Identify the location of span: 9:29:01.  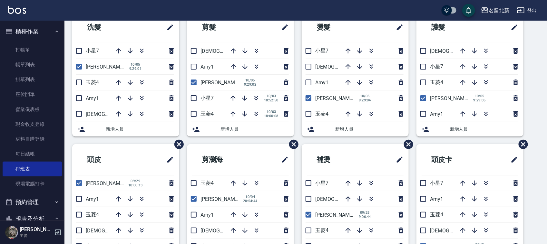
(135, 69).